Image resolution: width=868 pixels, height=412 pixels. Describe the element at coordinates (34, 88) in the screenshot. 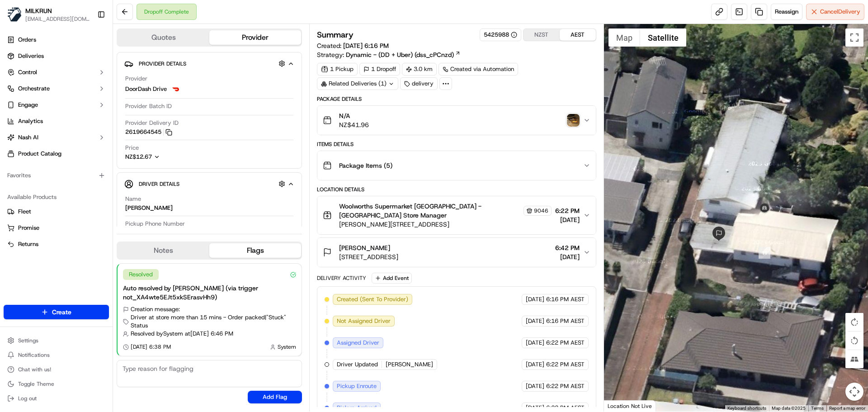

I see `span: Orchestrate` at that location.